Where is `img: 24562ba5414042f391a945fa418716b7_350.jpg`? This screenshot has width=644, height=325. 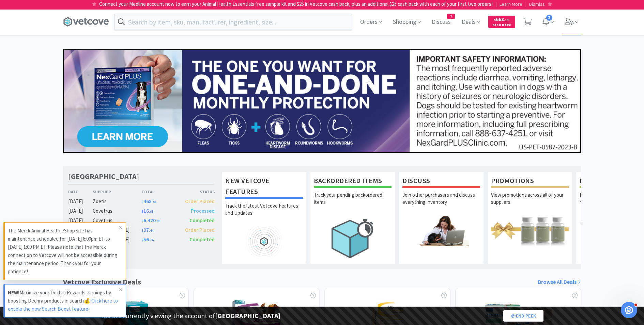 img: 24562ba5414042f391a945fa418716b7_350.jpg is located at coordinates (322, 101).